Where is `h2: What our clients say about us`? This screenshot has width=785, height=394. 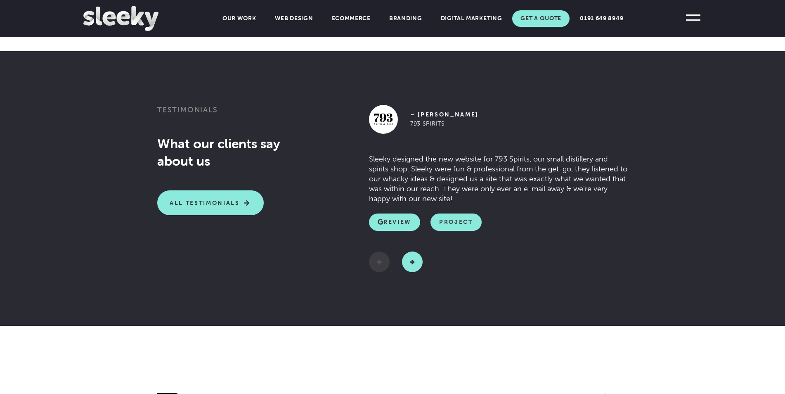
h2: What our clients say about us is located at coordinates (223, 152).